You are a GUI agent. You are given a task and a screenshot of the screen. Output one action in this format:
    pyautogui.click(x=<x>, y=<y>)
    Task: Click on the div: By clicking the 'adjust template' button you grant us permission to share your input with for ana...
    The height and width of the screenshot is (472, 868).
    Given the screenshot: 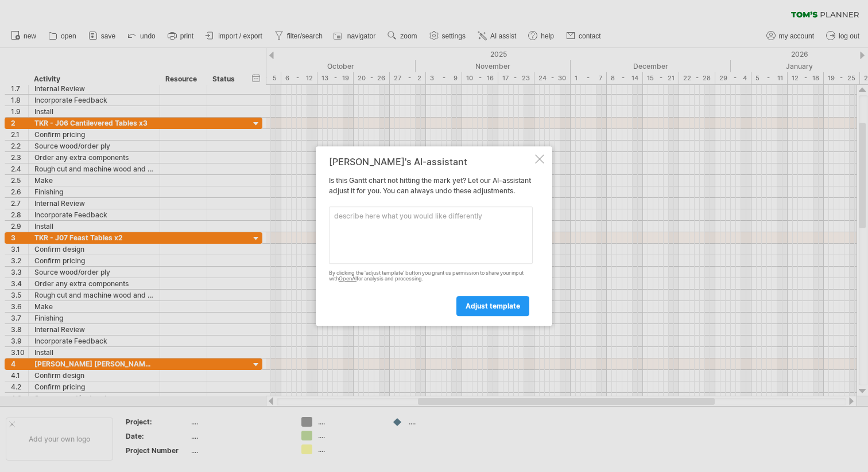 What is the action you would take?
    pyautogui.click(x=431, y=277)
    